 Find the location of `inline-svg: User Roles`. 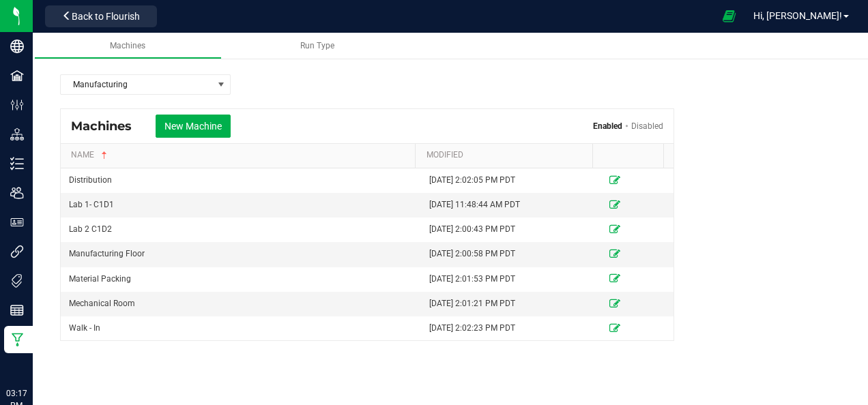

inline-svg: User Roles is located at coordinates (17, 223).